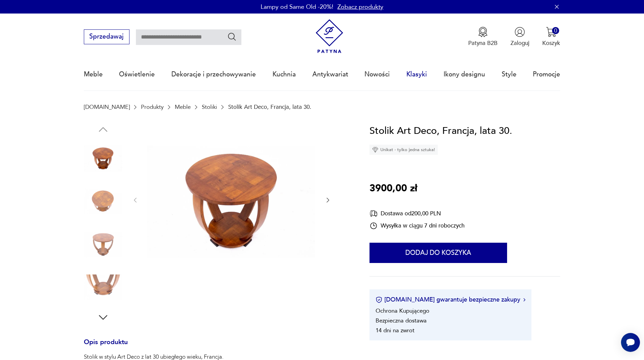 This screenshot has height=360, width=644. Describe the element at coordinates (417, 226) in the screenshot. I see `div: Wysyłka w ciągu 7 dni roboczych` at that location.